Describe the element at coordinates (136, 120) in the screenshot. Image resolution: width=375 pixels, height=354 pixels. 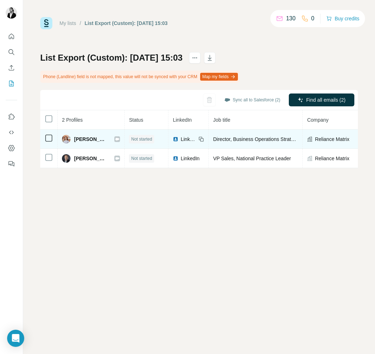
I see `span: Status` at that location.